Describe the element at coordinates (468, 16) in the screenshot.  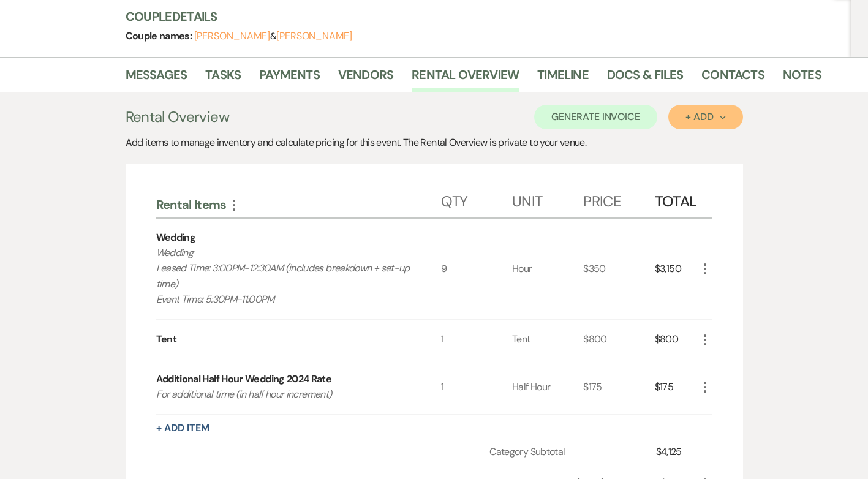
I see `h3: Couple Details` at that location.